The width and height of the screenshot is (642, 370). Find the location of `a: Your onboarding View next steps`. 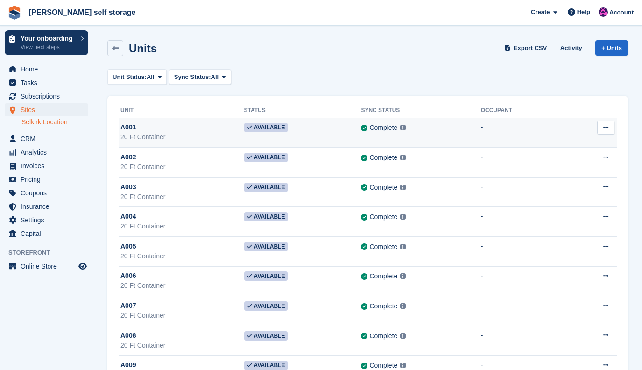

a: Your onboarding View next steps is located at coordinates (46, 43).